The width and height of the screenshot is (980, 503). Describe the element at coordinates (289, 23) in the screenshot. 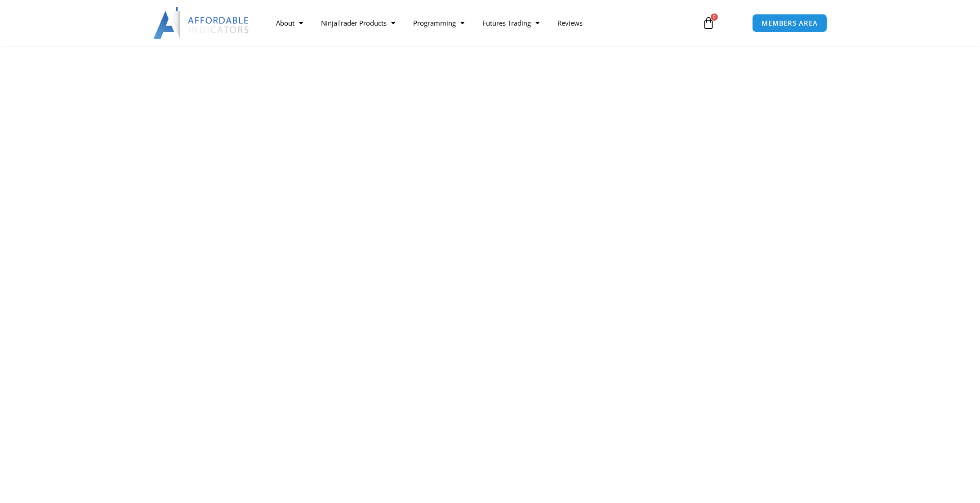

I see `a: About` at that location.